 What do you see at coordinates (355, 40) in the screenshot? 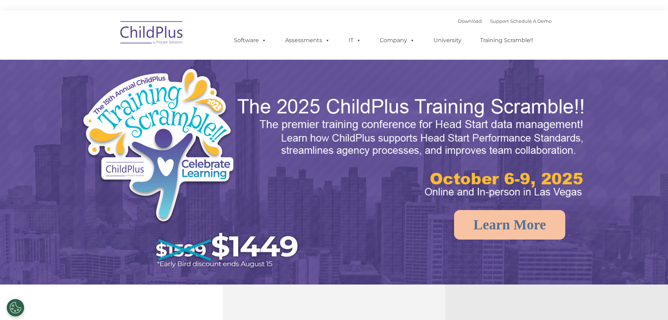
I see `a: IT` at bounding box center [355, 40].